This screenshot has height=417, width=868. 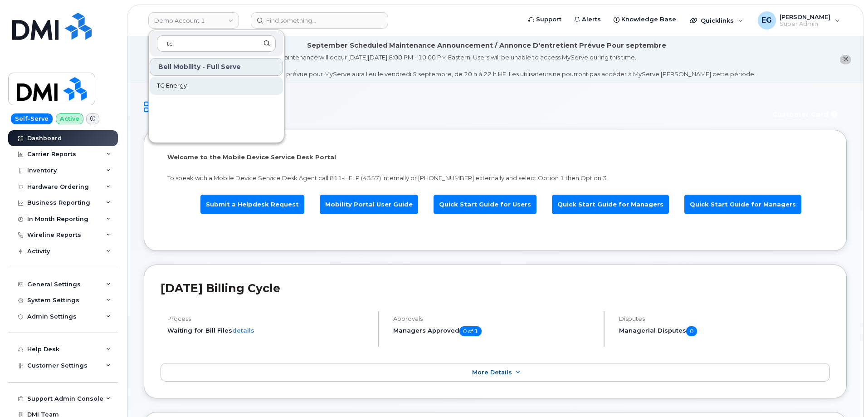 What do you see at coordinates (845, 59) in the screenshot?
I see `button: close notification` at bounding box center [845, 59].